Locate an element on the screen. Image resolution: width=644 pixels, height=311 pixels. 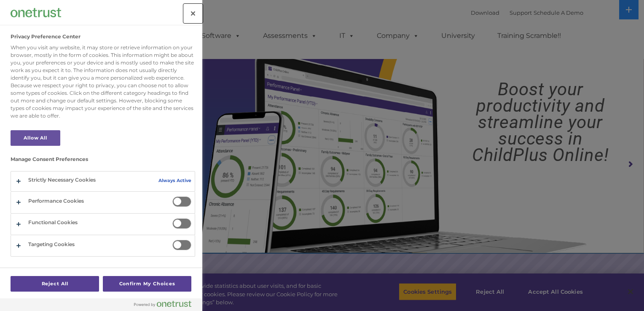
h2: Privacy Preference Center is located at coordinates (46, 36).